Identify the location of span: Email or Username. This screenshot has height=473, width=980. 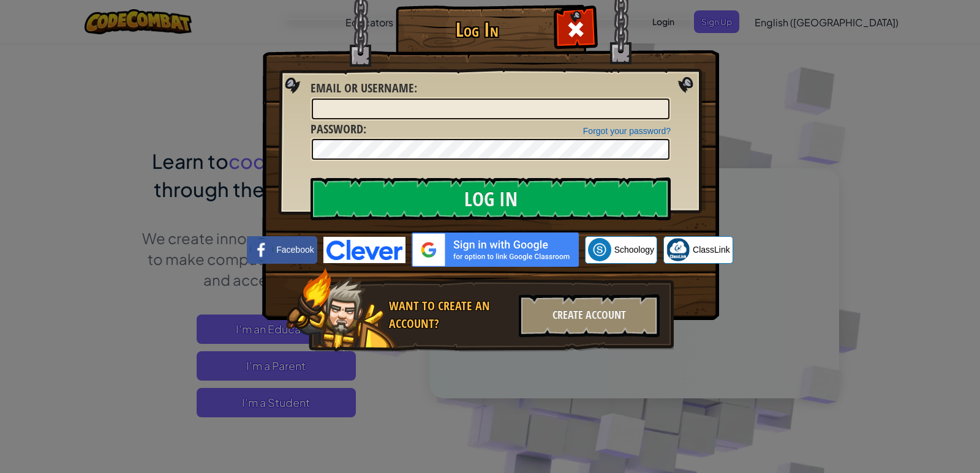
(362, 88).